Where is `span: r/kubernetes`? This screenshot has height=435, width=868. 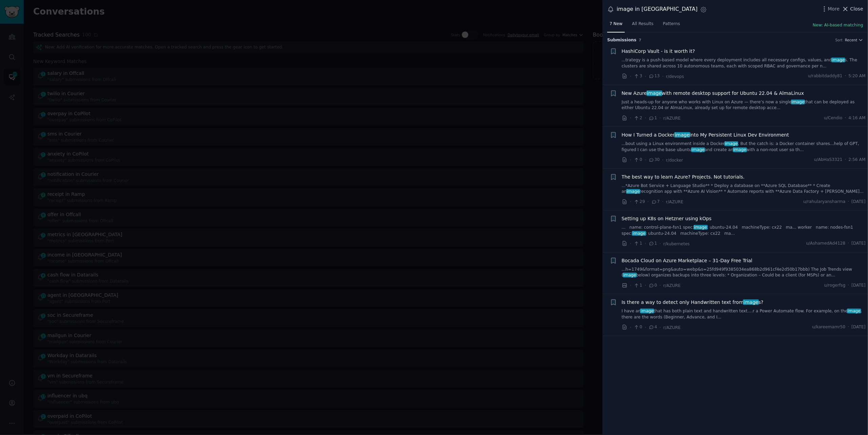 span: r/kubernetes is located at coordinates (677, 244).